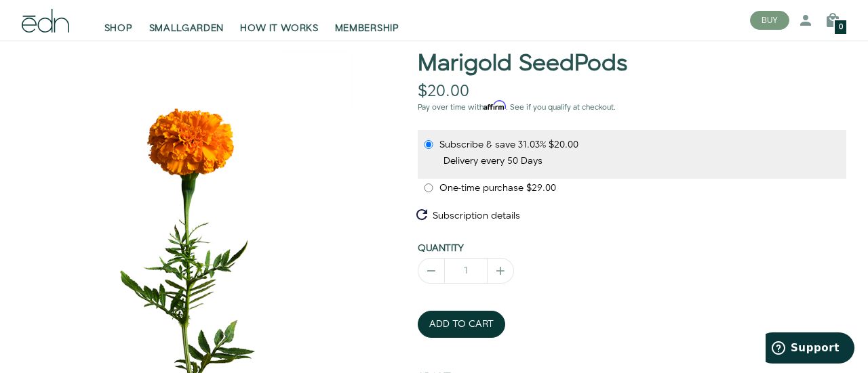  Describe the element at coordinates (483, 188) in the screenshot. I see `span: One-time purchase` at that location.